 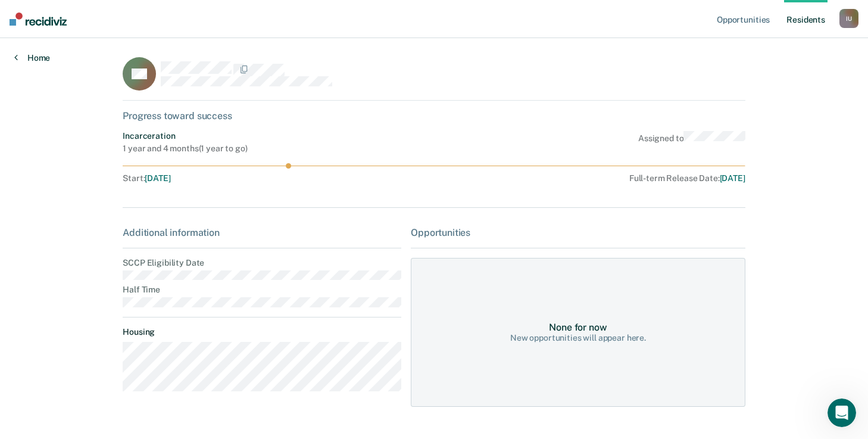 What do you see at coordinates (119, 333) in the screenshot?
I see `textarea: Message…` at bounding box center [119, 333].